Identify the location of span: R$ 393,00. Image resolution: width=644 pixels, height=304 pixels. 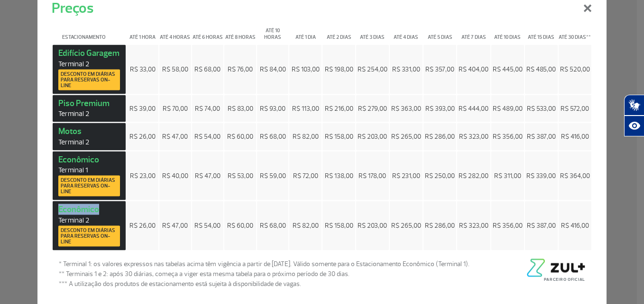
(440, 108).